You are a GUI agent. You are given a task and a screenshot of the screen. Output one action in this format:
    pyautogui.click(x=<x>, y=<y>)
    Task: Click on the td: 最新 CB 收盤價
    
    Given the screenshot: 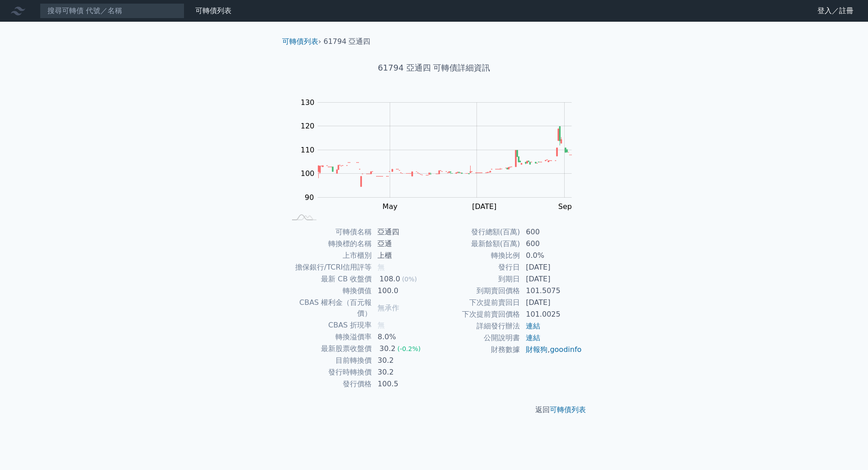 What is the action you would take?
    pyautogui.click(x=328, y=279)
    